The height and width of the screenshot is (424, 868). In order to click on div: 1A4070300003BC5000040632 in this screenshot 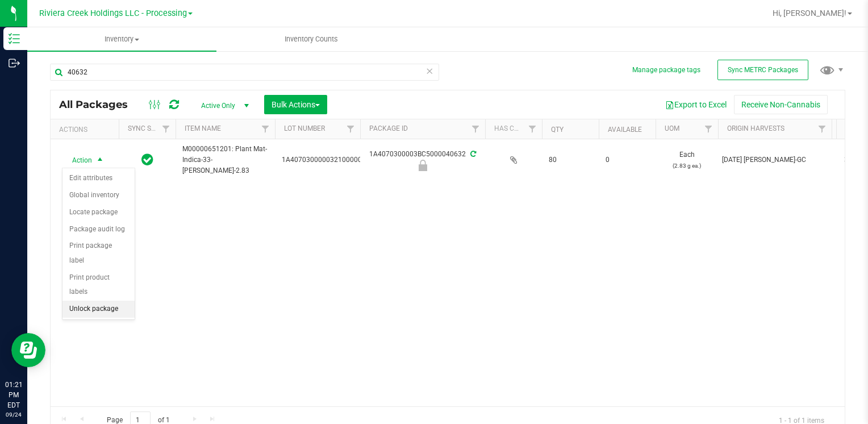, I will do `click(422, 160)`.